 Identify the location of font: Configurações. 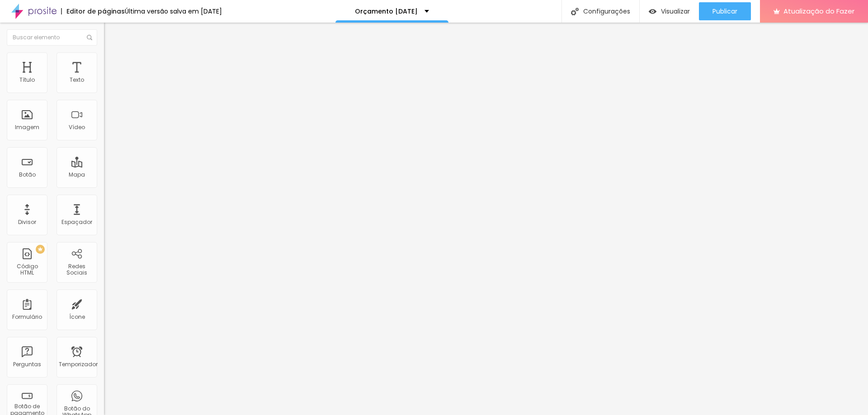
(607, 11).